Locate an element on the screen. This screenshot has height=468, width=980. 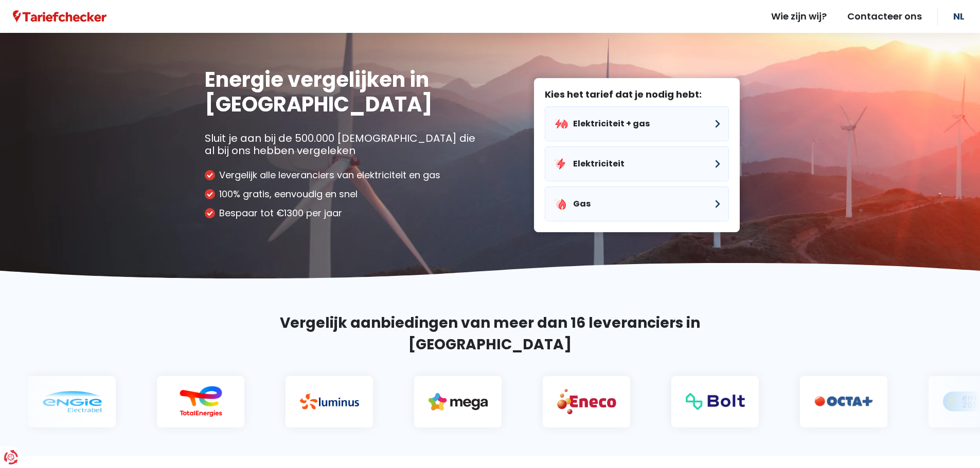
img: Total Energies is located at coordinates (200, 402).